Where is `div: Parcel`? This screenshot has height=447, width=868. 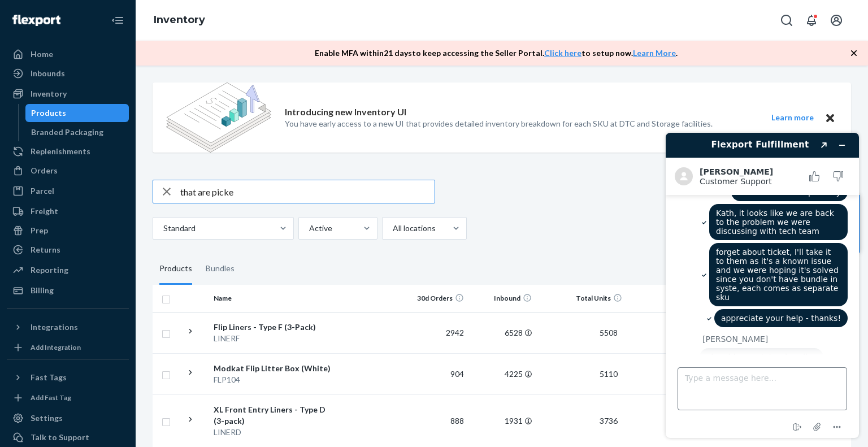 div: Parcel is located at coordinates (42, 191).